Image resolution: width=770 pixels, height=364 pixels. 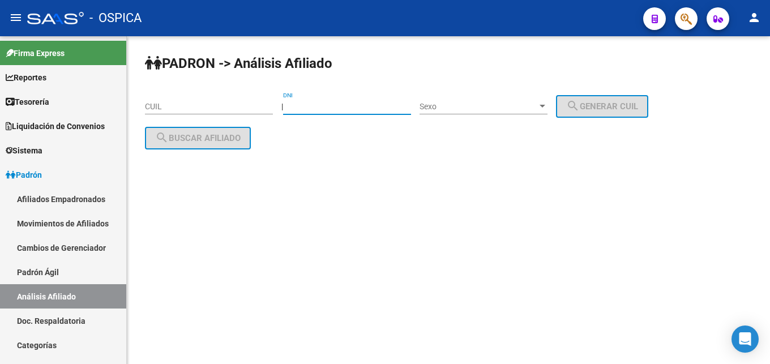 I want to click on span: Sexo, so click(x=478, y=106).